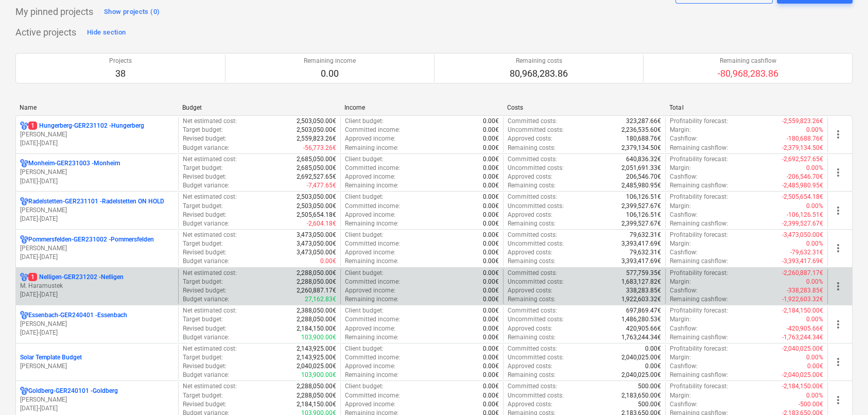  Describe the element at coordinates (24, 391) in the screenshot. I see `div: Project has multi currencies enabled` at that location.